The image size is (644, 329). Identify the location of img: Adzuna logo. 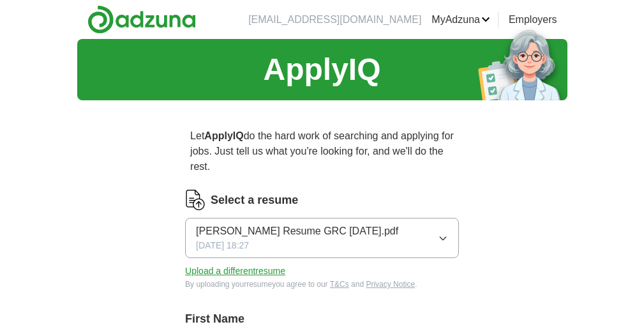
(142, 19).